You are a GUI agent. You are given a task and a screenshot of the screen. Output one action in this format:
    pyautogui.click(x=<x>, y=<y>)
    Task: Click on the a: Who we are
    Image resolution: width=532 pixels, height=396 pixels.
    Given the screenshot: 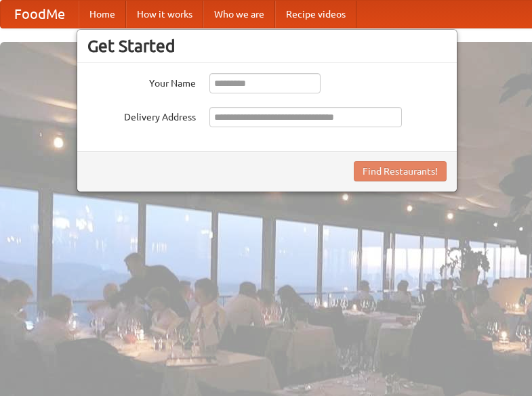 What is the action you would take?
    pyautogui.click(x=239, y=14)
    